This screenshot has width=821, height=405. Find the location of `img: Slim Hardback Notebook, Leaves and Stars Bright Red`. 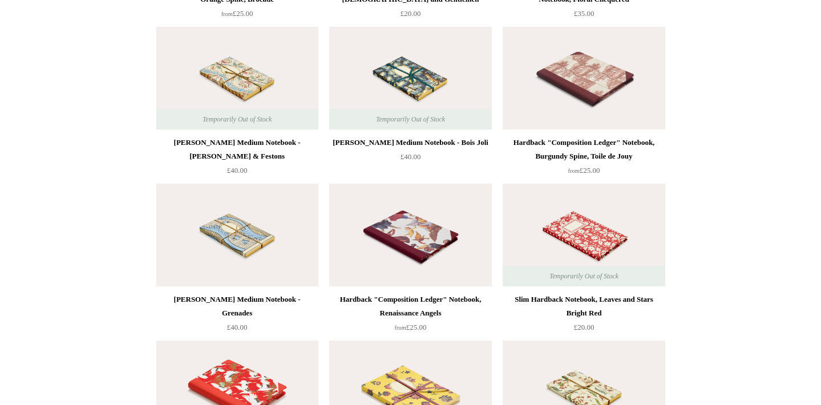

img: Slim Hardback Notebook, Leaves and Stars Bright Red is located at coordinates (583, 235).